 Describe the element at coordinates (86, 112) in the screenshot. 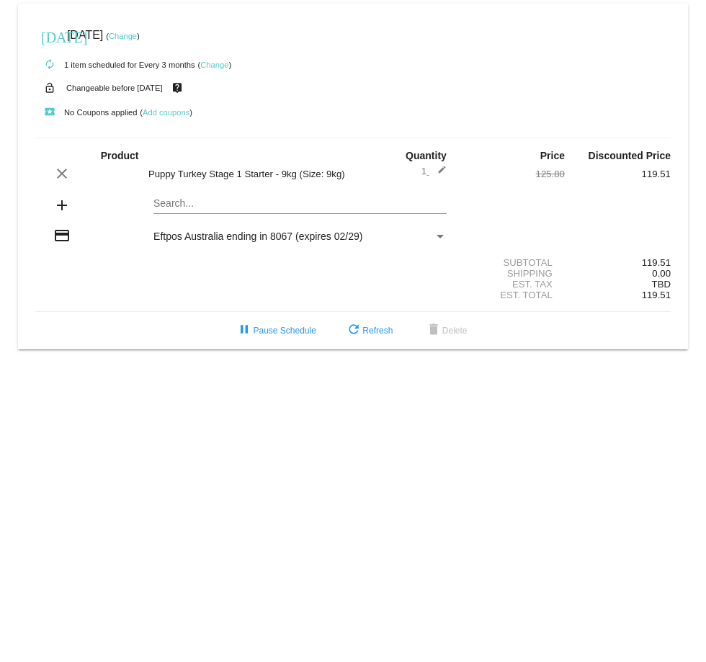

I see `small: No Coupons applied` at that location.